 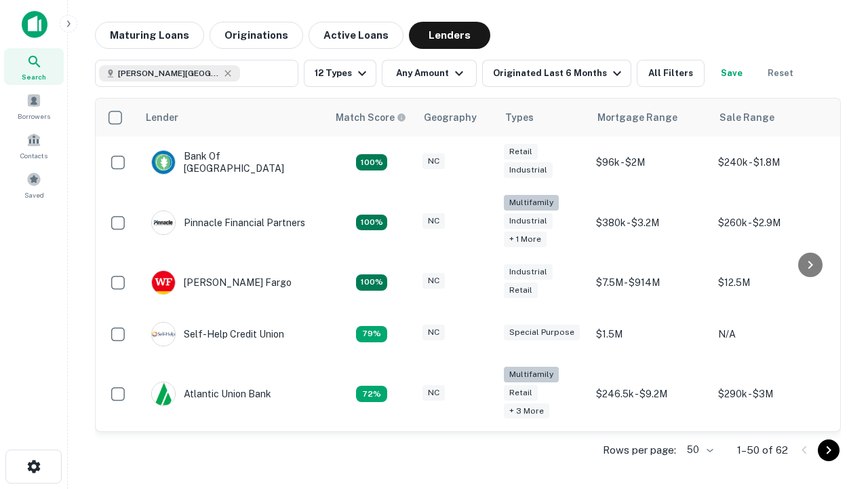 I want to click on div: Contacts, so click(x=34, y=145).